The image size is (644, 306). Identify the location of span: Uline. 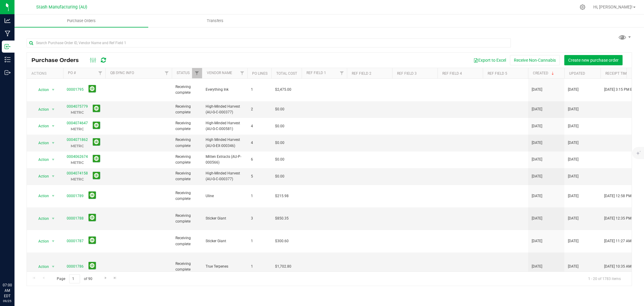
(225, 196).